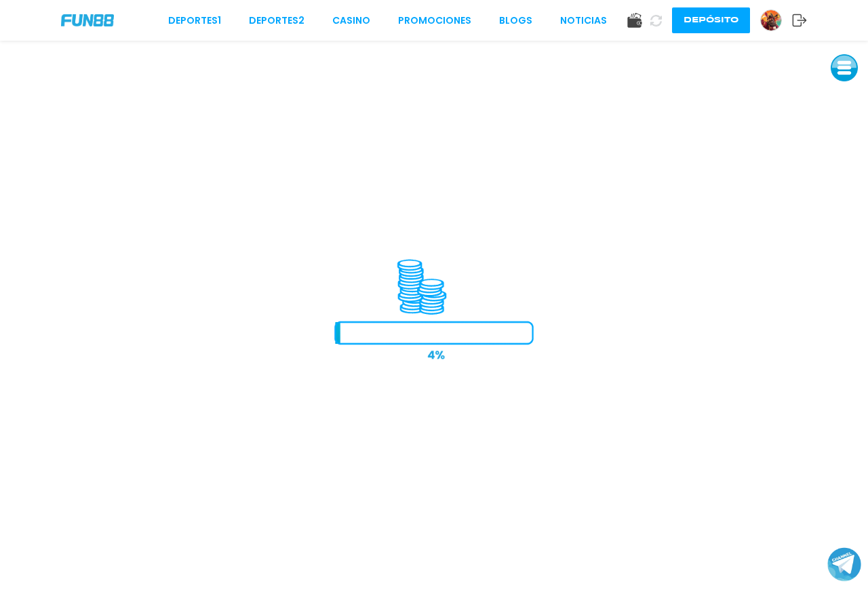 This screenshot has height=592, width=868. Describe the element at coordinates (516, 21) in the screenshot. I see `a: BLOGS` at that location.